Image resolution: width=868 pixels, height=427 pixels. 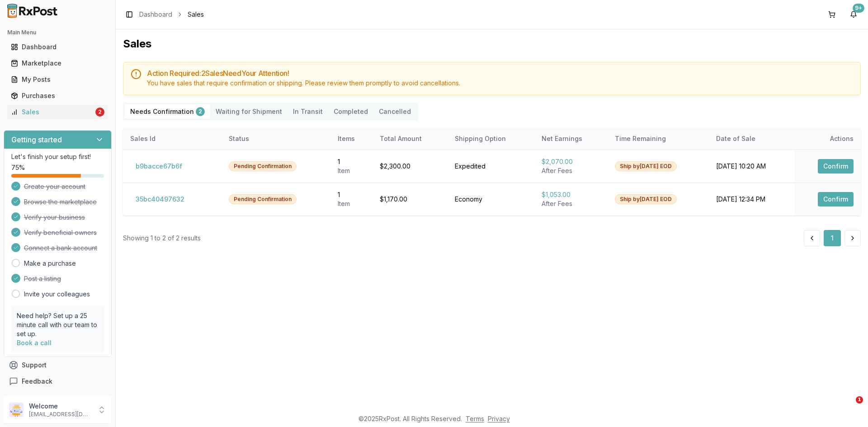 What do you see at coordinates (410, 200) in the screenshot?
I see `div: $1,170.00` at bounding box center [410, 200].